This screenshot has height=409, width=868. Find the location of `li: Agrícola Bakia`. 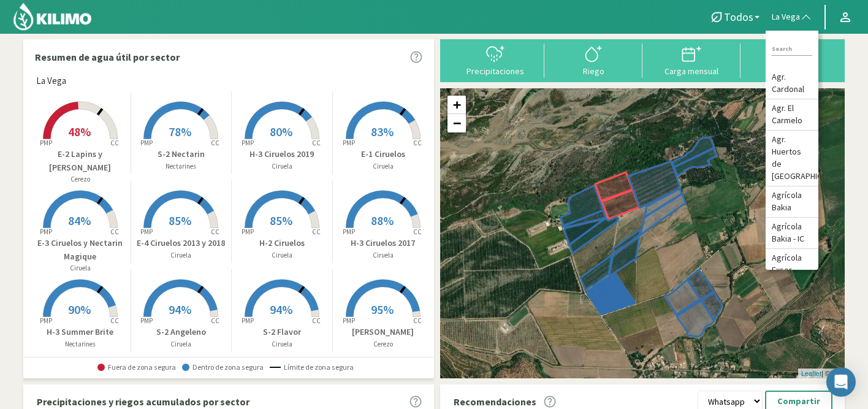

li: Agrícola Bakia is located at coordinates (792, 201).